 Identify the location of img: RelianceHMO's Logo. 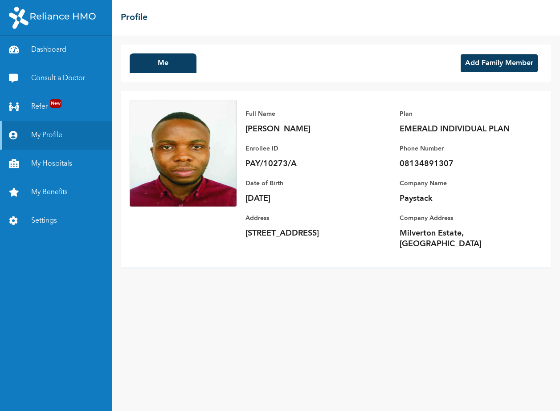
(52, 18).